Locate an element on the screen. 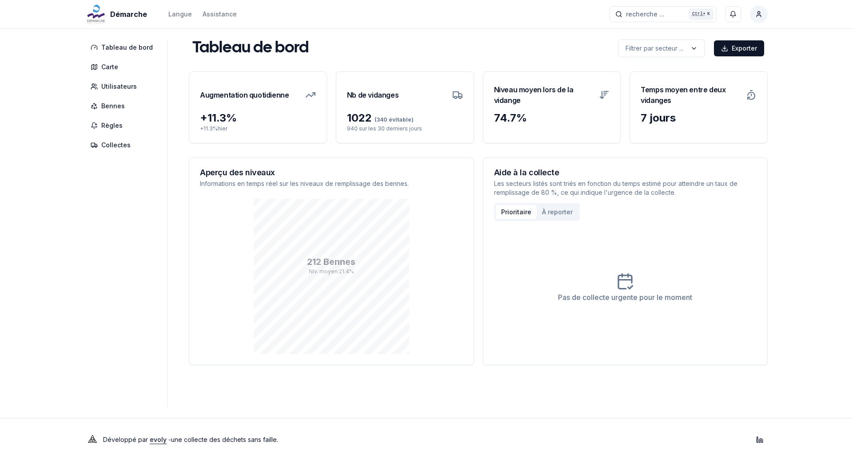 Image resolution: width=853 pixels, height=461 pixels. span: (340 évitable) is located at coordinates (393, 119).